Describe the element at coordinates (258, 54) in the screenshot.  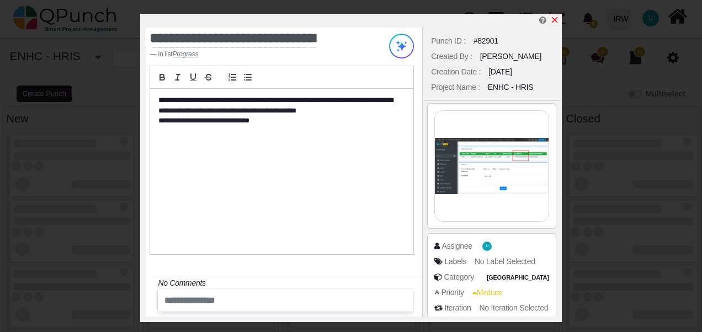
I see `footer: in list` at that location.